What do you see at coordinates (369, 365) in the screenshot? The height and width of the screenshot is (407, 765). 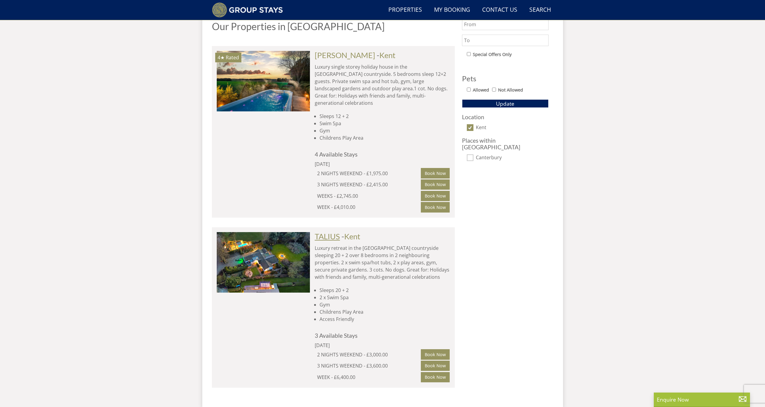 I see `div: 3 NIGHTS WEEKEND - £3,600.00` at bounding box center [369, 365].